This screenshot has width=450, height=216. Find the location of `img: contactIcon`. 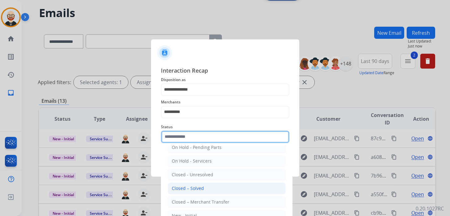

img: contactIcon is located at coordinates (165, 53).